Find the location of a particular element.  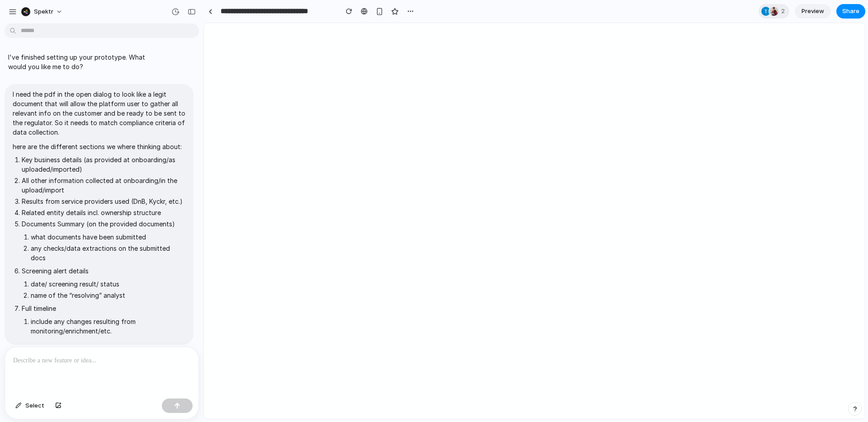

p: date/ screening result/ status is located at coordinates (108, 284).